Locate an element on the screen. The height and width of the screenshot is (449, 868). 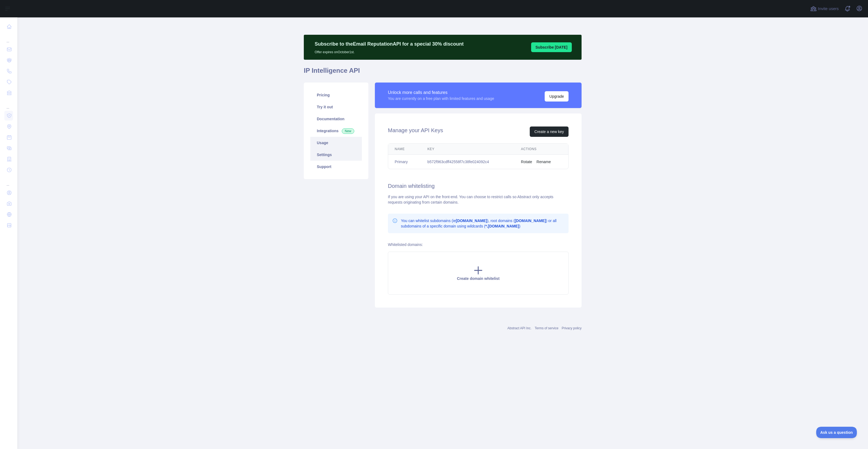
a: Documentation is located at coordinates (336, 119).